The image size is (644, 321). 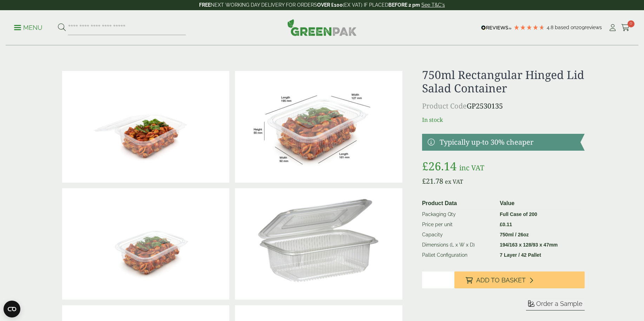 I want to click on i: My Account, so click(x=612, y=28).